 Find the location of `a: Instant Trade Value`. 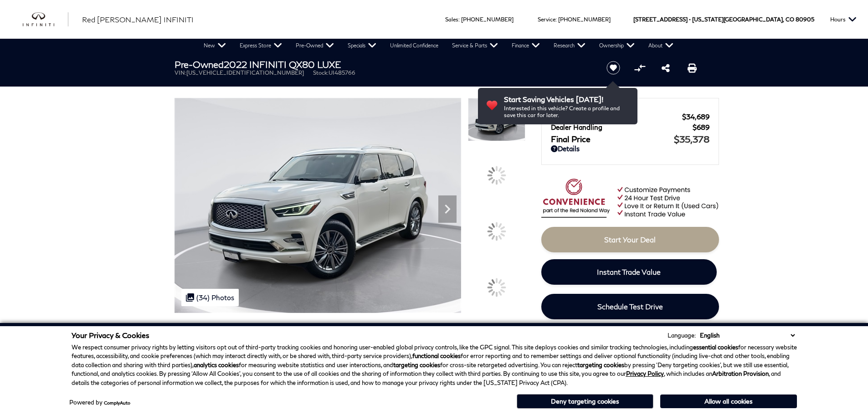

a: Instant Trade Value is located at coordinates (629, 272).